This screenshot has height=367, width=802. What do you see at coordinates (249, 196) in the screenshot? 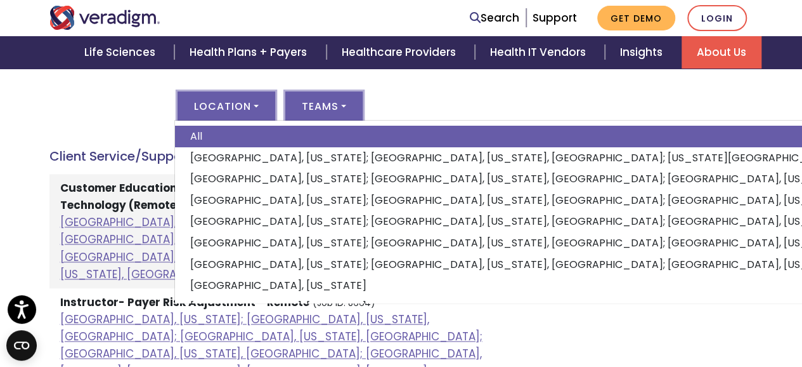
I see `strong: Customer Education & Product Operations Specialist - Healthcare Technology (Remote)` at bounding box center [249, 196].